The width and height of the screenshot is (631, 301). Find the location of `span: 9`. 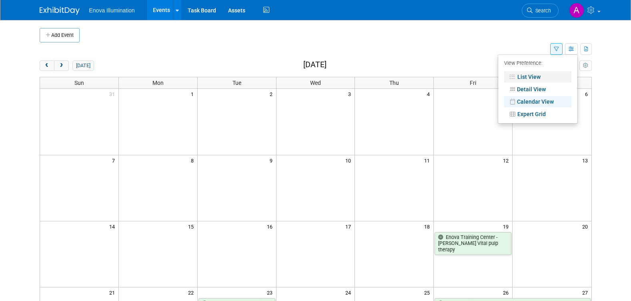

span: 9 is located at coordinates (272, 160).